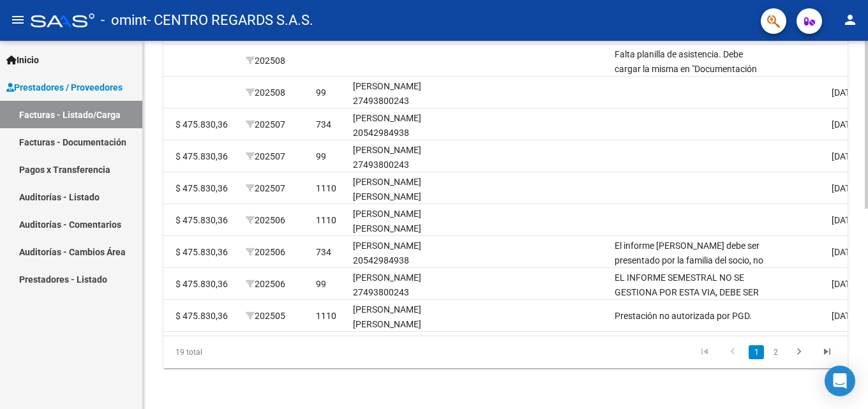 Image resolution: width=868 pixels, height=409 pixels. I want to click on span: EL INFORME SEMESTRAL NO SE GESTIONA POR ESTA VIA, DEBE SER CARGADO POR LA FAMILIA EN LA WEB DE OMINT, so click(687, 299).